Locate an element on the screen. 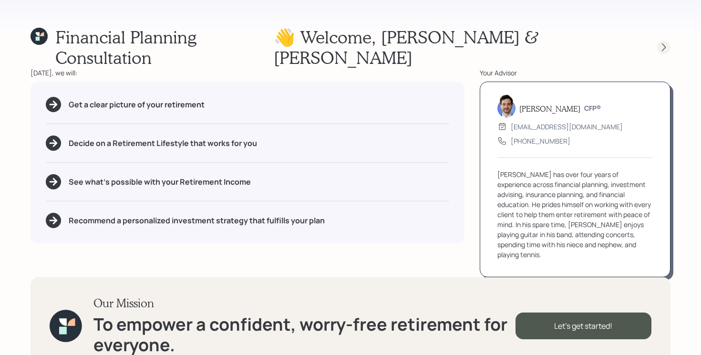 This screenshot has width=701, height=355. h1: Financial Planning Consultation is located at coordinates (165, 47).